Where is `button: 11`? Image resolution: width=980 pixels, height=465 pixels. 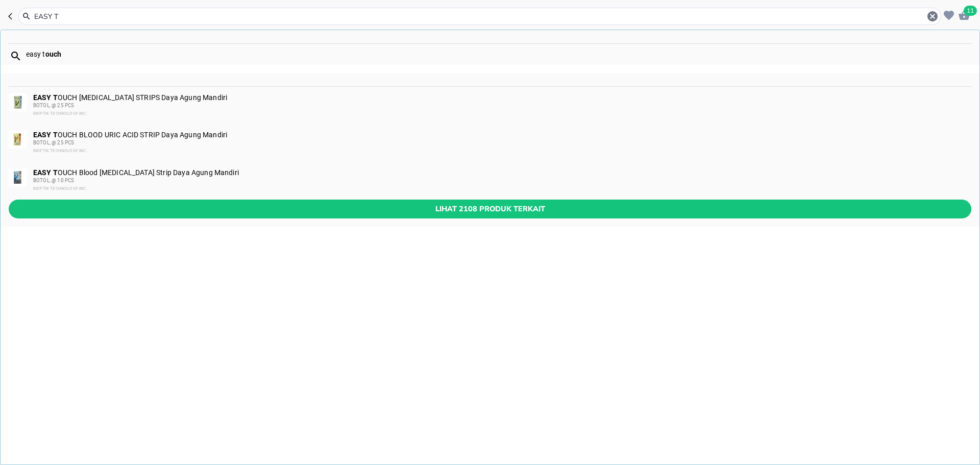
button: 11 is located at coordinates (965, 15).